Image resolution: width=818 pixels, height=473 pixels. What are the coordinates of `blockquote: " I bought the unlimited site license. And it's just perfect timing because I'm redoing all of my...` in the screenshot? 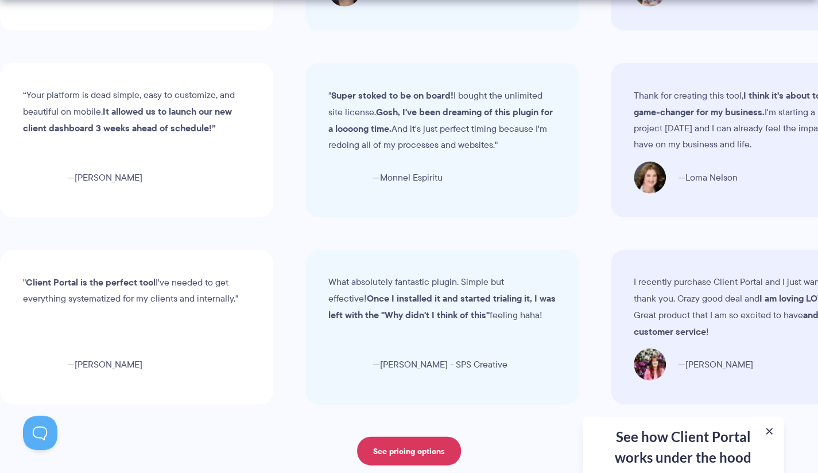 It's located at (452, 119).